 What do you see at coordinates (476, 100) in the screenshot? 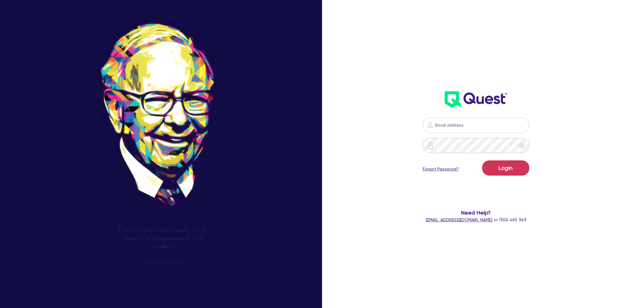
I see `img: wH2k97JdezQIQAAAABJRU5ErkJggg==` at bounding box center [476, 100].